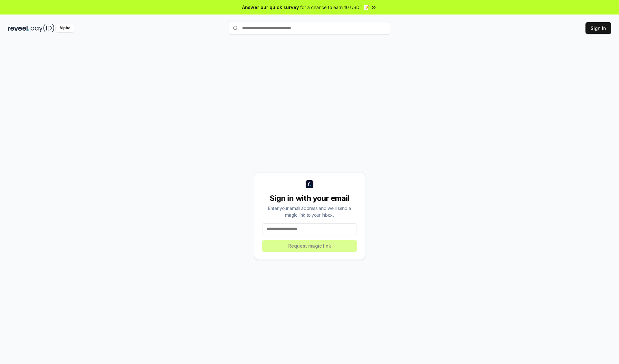 The width and height of the screenshot is (619, 364). Describe the element at coordinates (43, 28) in the screenshot. I see `img: pay_id` at that location.